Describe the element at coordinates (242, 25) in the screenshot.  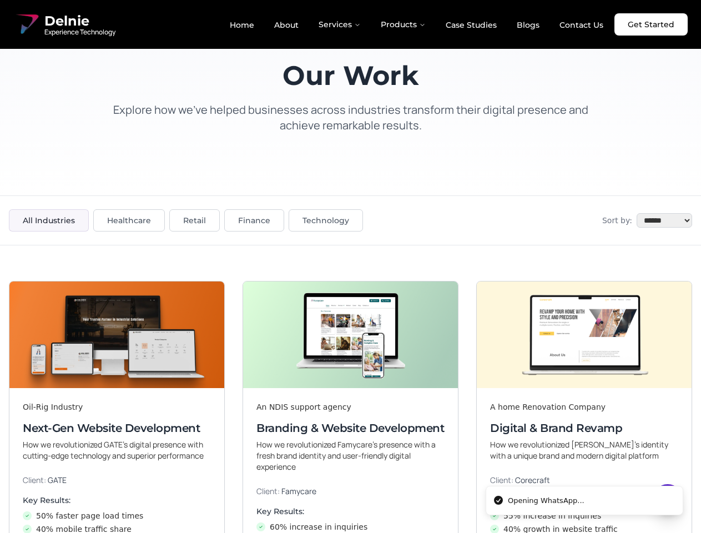
I see `a: Home` at that location.